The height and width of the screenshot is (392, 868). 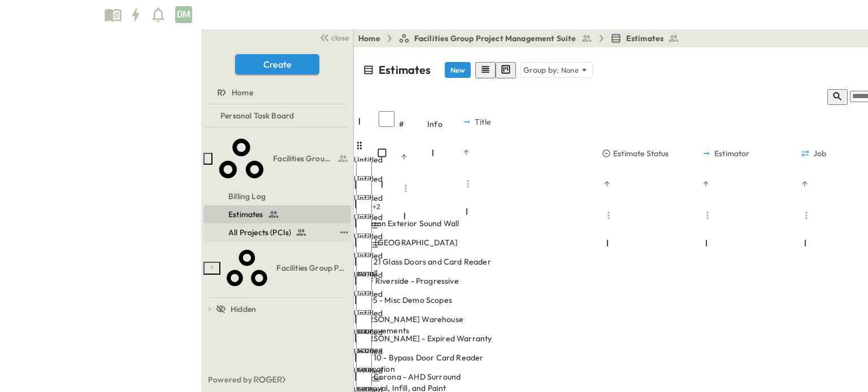 I want to click on div: Estimatestest, so click(x=277, y=214).